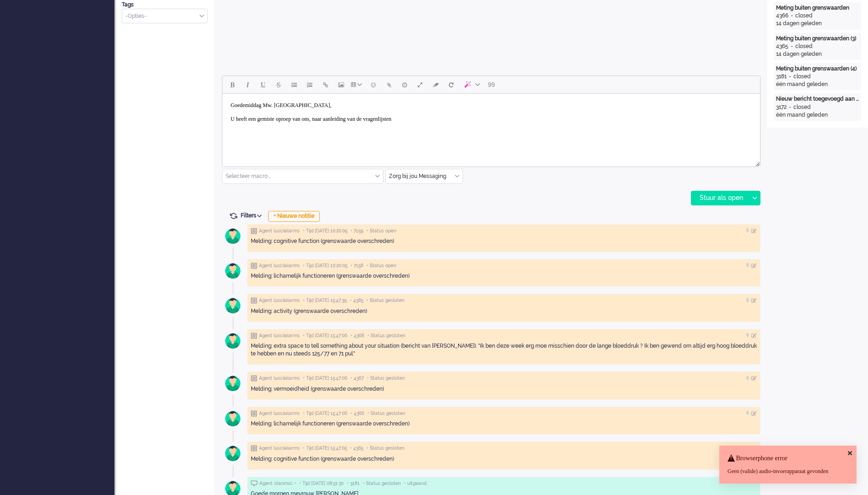 The image size is (868, 495). Describe the element at coordinates (415, 484) in the screenshot. I see `span: • uitgaand` at that location.